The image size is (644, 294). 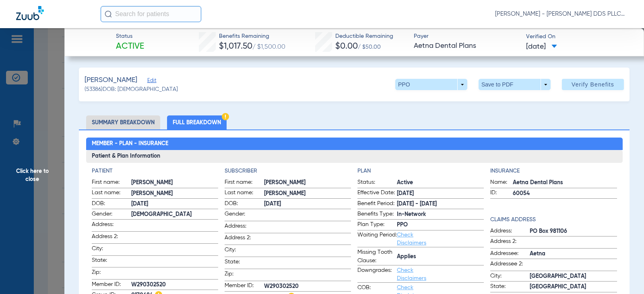 What do you see at coordinates (155, 171) in the screenshot?
I see `h4: Patient` at bounding box center [155, 171].